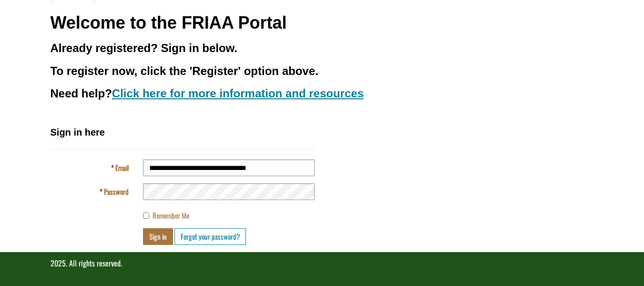 The width and height of the screenshot is (644, 286). I want to click on h1: Welcome to the FRIAA Portal, so click(322, 23).